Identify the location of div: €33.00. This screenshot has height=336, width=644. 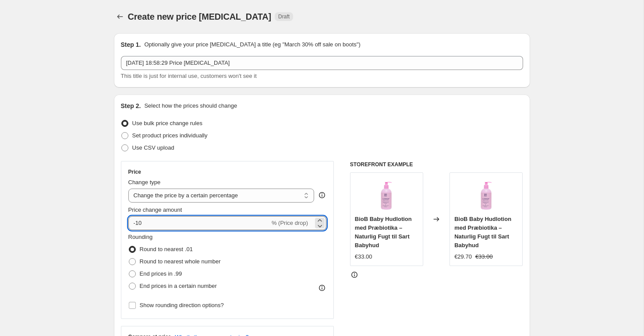
(363, 257).